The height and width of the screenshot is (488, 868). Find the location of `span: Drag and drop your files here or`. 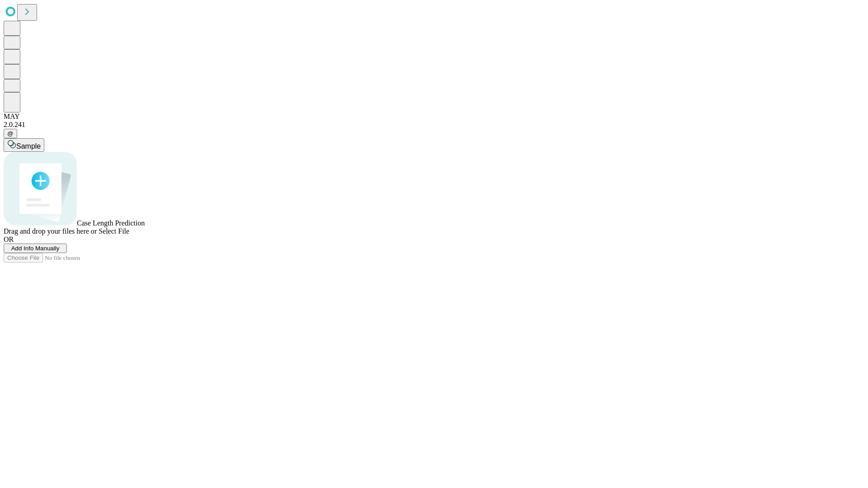

span: Drag and drop your files here or is located at coordinates (50, 231).